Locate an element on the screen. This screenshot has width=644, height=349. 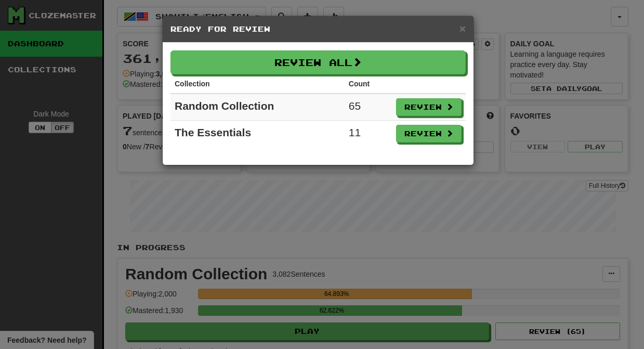
button: Close is located at coordinates (462, 28).